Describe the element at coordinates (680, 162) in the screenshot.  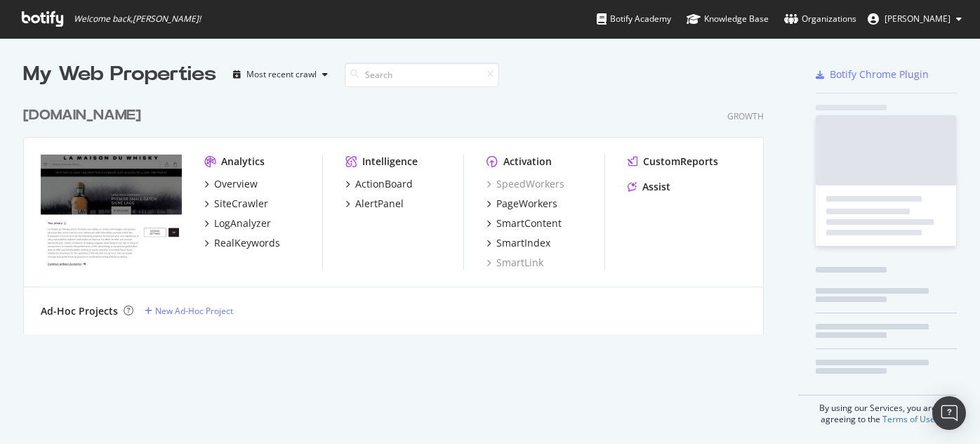
I see `div: CustomReports` at that location.